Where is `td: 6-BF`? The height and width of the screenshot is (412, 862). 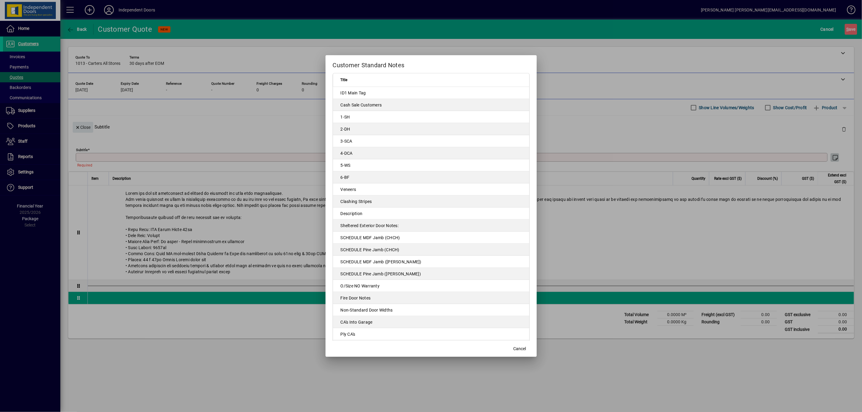 td: 6-BF is located at coordinates (431, 177).